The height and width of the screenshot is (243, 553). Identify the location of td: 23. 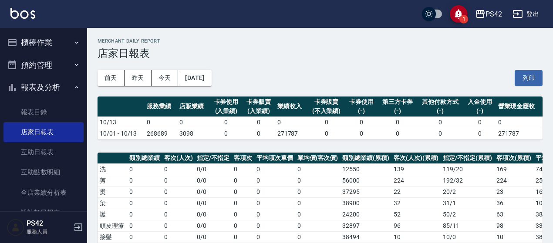
(514, 192).